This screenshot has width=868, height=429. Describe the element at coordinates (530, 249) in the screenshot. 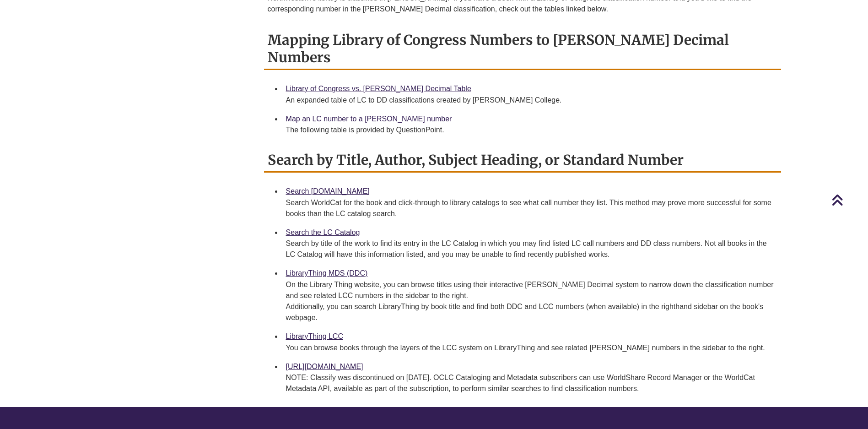

I see `div: Search by title of the work to find its entry in the LC Catalog in which you may find listed LC c...` at that location.